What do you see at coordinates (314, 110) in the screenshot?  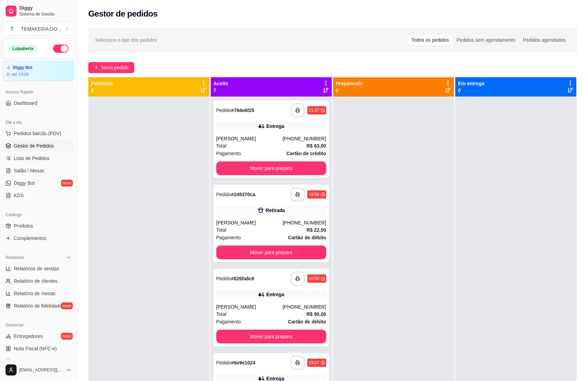 I see `div: 21:37` at bounding box center [314, 110].